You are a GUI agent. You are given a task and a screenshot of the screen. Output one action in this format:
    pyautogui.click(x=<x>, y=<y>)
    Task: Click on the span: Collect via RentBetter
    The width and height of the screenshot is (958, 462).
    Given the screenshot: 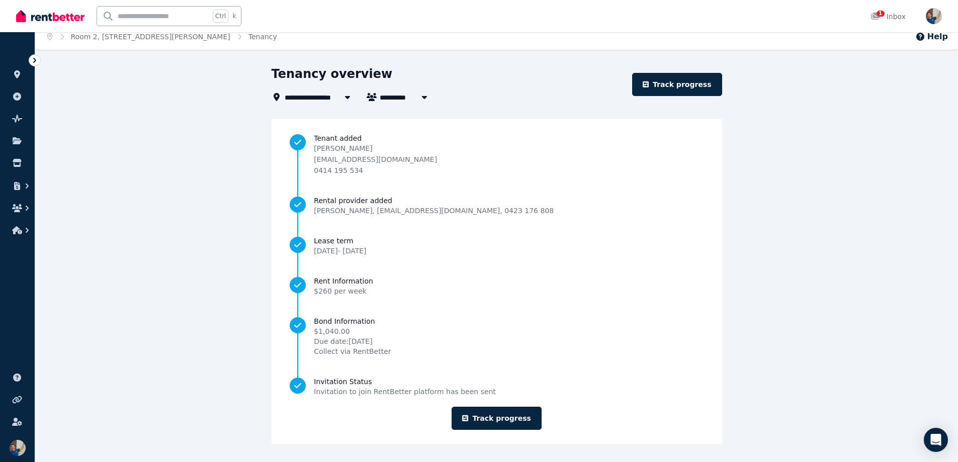 What is the action you would take?
    pyautogui.click(x=352, y=351)
    